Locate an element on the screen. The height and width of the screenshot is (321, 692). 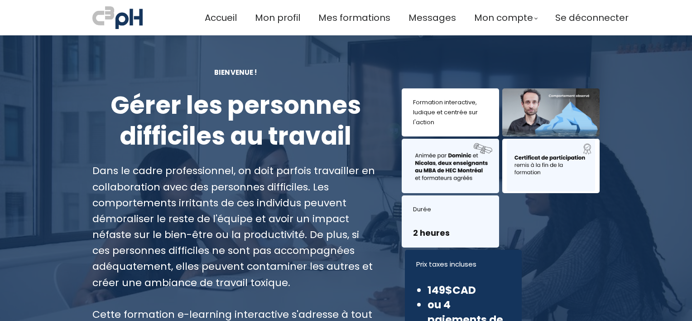
div: BIENVENUE ! is located at coordinates (236, 72).